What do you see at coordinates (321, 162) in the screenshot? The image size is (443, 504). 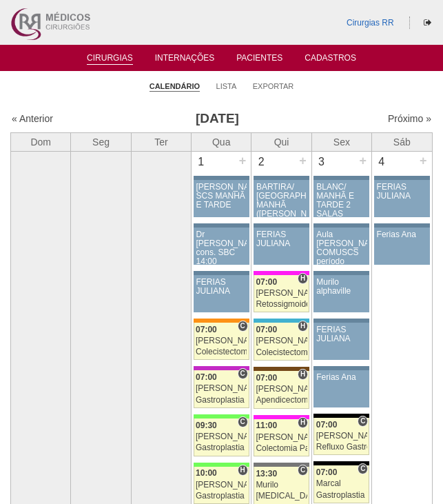 I see `div: 3` at bounding box center [321, 162].